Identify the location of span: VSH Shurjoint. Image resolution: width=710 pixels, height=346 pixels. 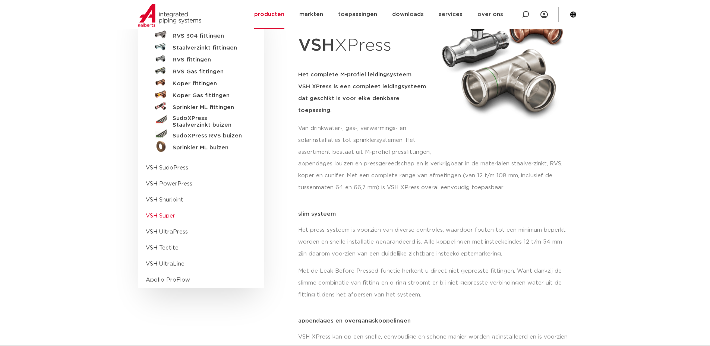
(164, 200).